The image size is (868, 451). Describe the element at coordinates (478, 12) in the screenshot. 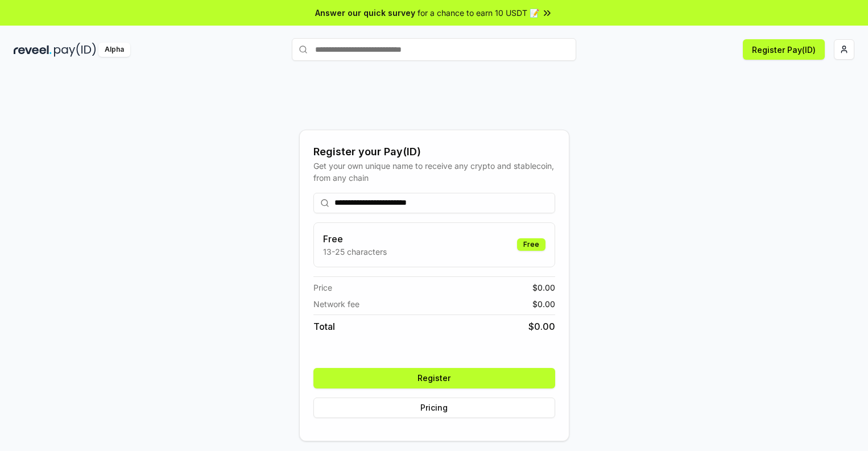

I see `span: for a chance to earn 10 USDT 📝` at that location.